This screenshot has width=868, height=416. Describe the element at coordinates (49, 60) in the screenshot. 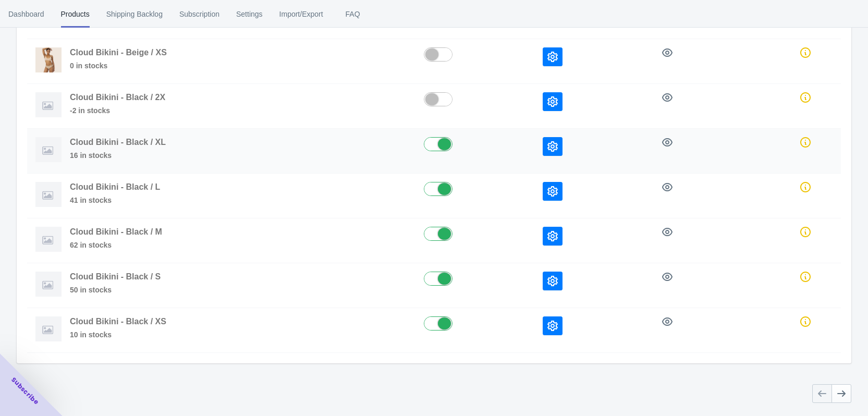

I see `img: Lilova-Cloud-Bikini-Beige-Model-Front_leakproof_underwear_period_panties_absorbent_undies.jpg` at that location.